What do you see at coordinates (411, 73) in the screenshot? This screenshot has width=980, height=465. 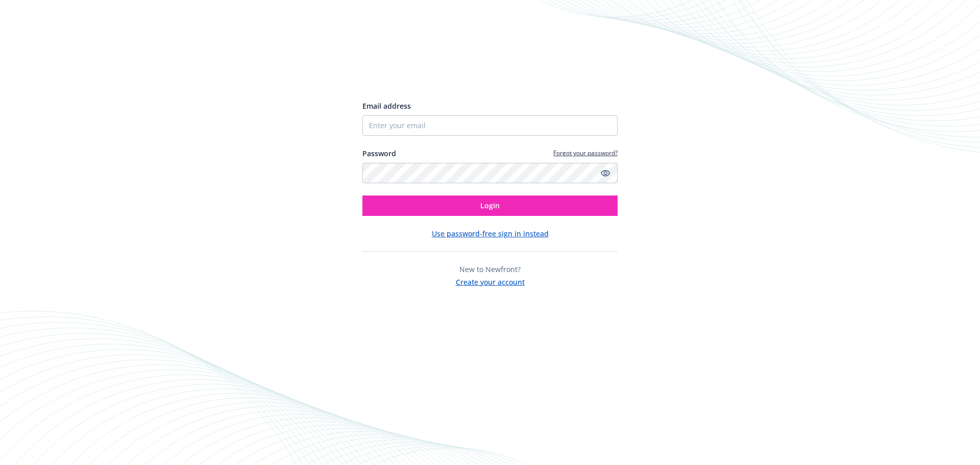 I see `img: Newfront logo` at bounding box center [411, 73].